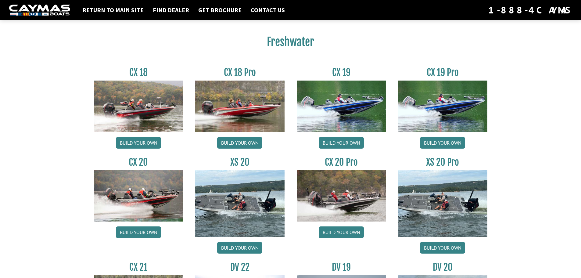  What do you see at coordinates (443, 72) in the screenshot?
I see `h3: CX 19 Pro` at bounding box center [443, 72].